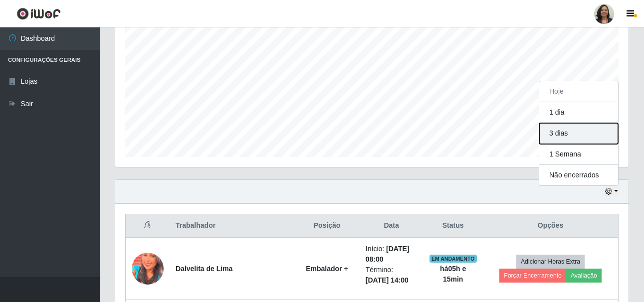 This screenshot has width=644, height=302. Describe the element at coordinates (453, 226) in the screenshot. I see `th: Status` at that location.